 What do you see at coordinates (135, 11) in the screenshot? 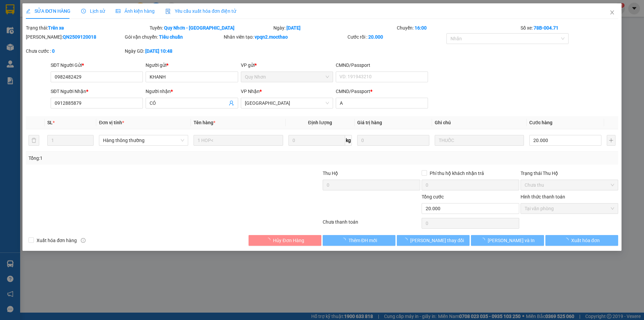
I see `span: Ảnh kiện hàng` at bounding box center [135, 11].